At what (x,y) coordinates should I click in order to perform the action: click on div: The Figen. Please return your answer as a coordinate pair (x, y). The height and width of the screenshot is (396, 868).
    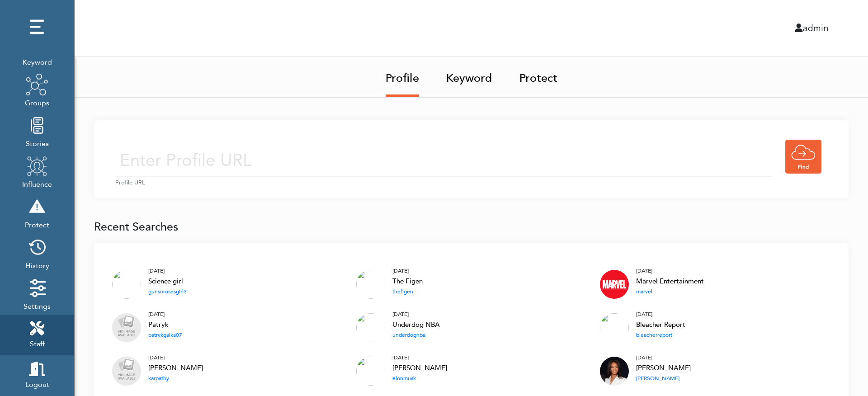
    Looking at the image, I should click on (407, 282).